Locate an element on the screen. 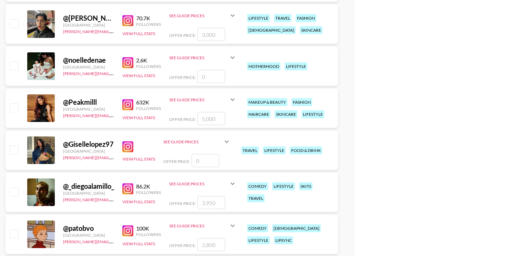 Image resolution: width=521 pixels, height=256 pixels. div: motherhood is located at coordinates (264, 66).